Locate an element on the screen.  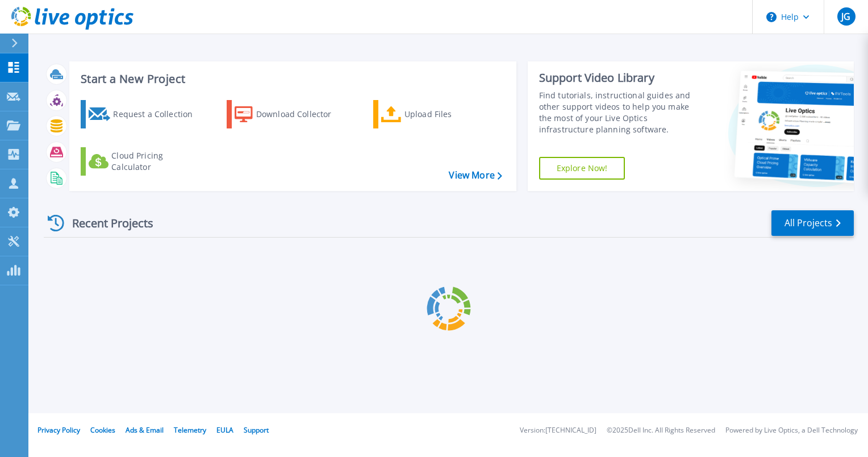
a: Ads & Email is located at coordinates (144, 430).